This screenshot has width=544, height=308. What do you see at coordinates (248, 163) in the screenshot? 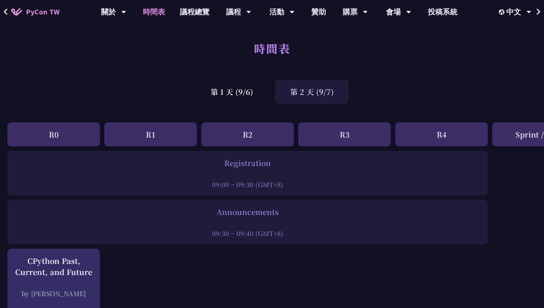
I see `div: Registration` at bounding box center [248, 163].